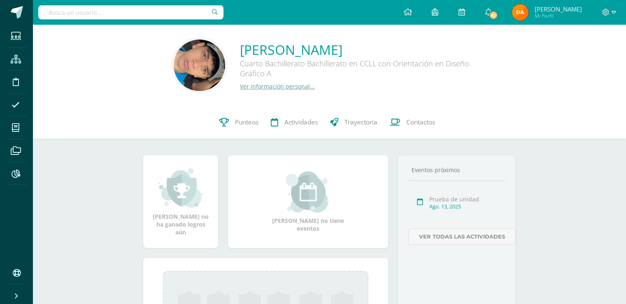 The image size is (626, 304). What do you see at coordinates (462, 236) in the screenshot?
I see `a: Ver todas las actividades` at bounding box center [462, 236].